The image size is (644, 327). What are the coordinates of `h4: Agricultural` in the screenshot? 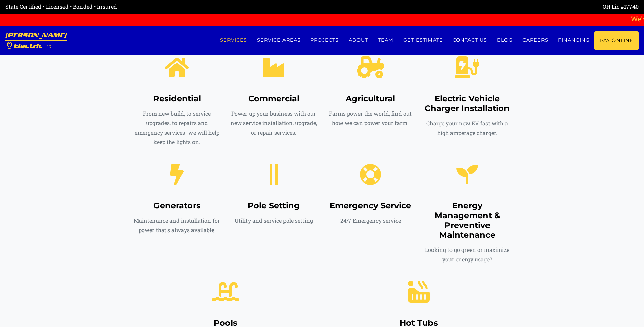 It's located at (370, 99).